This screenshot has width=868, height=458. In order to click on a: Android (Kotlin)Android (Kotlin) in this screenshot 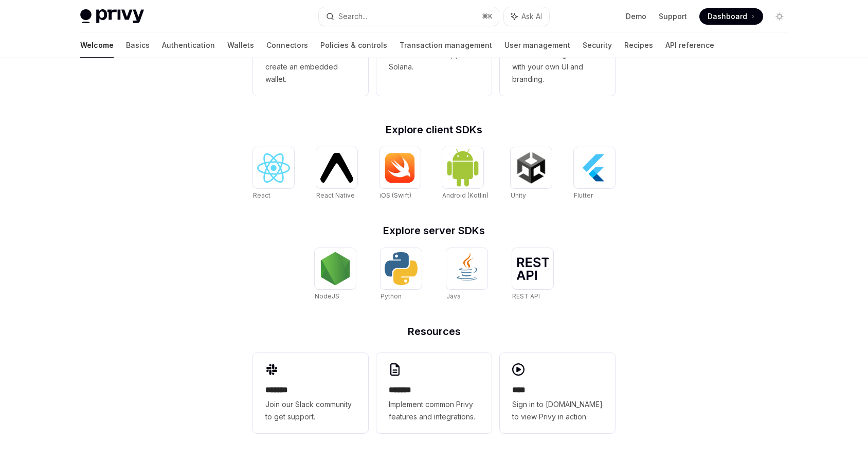, I will do `click(465, 174)`.